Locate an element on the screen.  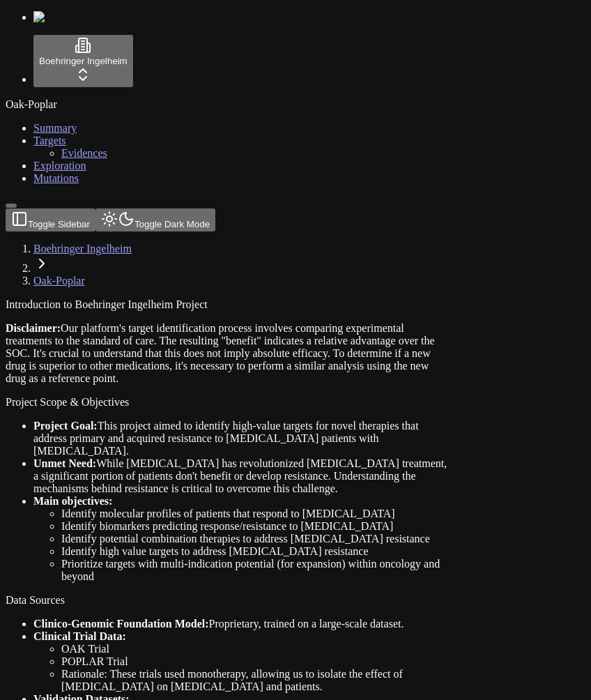
div: Introduction to Boehringer Ingelheim Project is located at coordinates (228, 304).